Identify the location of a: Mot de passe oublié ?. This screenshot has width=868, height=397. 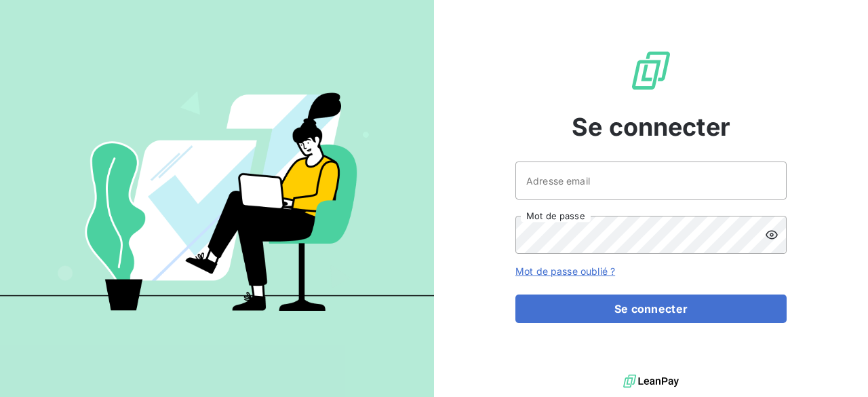
(565, 271).